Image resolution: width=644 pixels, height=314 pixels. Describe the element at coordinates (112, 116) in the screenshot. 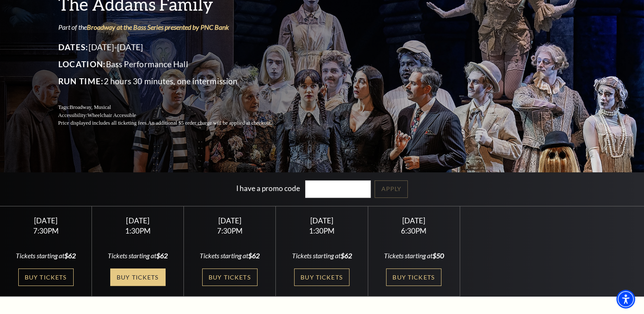

I see `span: Wheelchair Accessible` at that location.